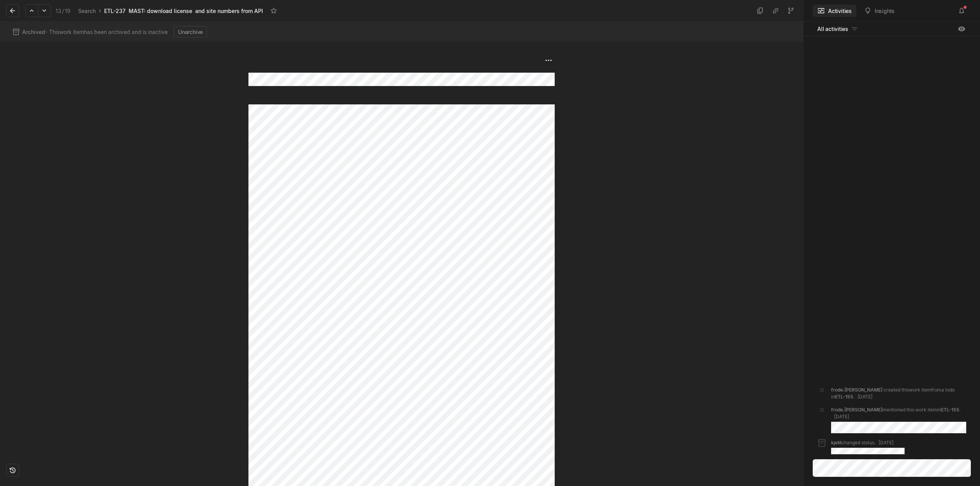 This screenshot has width=980, height=486. Describe the element at coordinates (87, 10) in the screenshot. I see `a: Search` at that location.